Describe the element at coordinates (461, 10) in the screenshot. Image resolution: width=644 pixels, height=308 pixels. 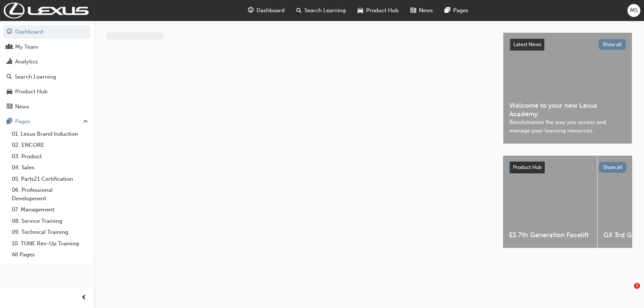
I see `span: Pages` at that location.